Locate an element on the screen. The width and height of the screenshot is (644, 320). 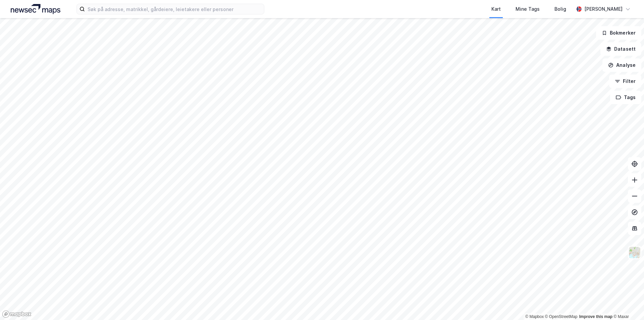
button: Datasett is located at coordinates (621, 49).